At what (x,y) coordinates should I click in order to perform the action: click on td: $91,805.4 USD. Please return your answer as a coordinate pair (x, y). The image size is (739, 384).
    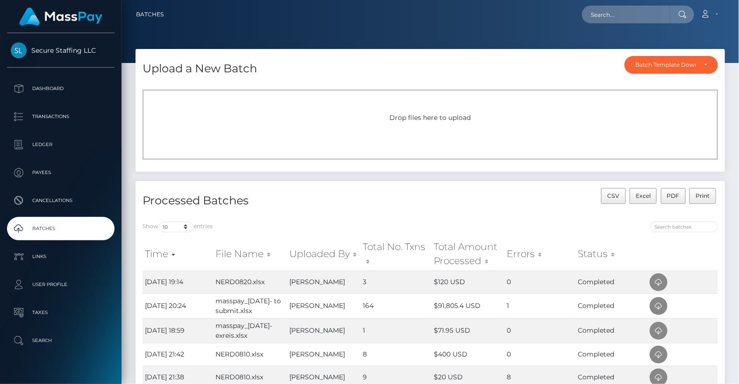
    Looking at the image, I should click on (468, 306).